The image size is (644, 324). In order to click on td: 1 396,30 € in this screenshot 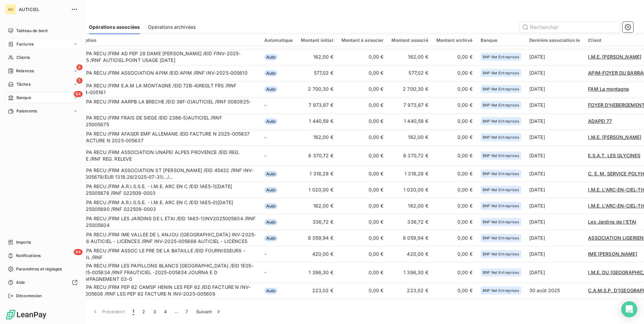, I will do `click(317, 273)`.